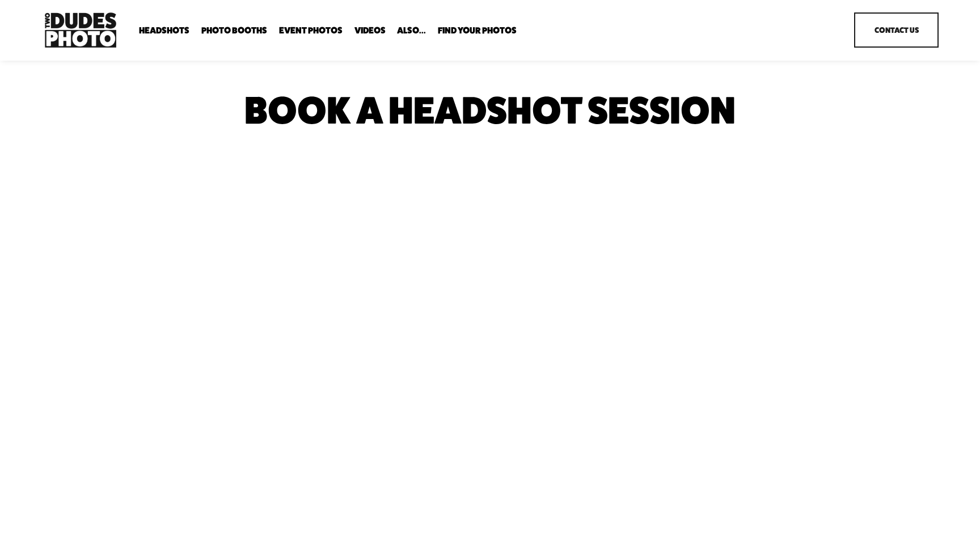 The height and width of the screenshot is (543, 980). What do you see at coordinates (164, 30) in the screenshot?
I see `span: Headshots` at bounding box center [164, 30].